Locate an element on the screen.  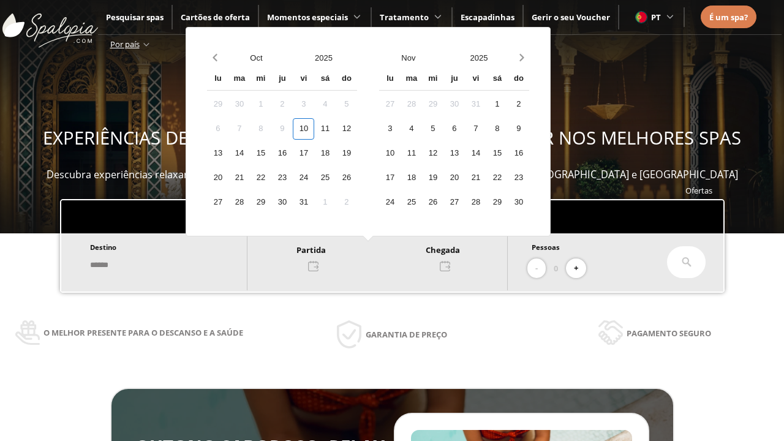
div: 25 is located at coordinates (325, 178).